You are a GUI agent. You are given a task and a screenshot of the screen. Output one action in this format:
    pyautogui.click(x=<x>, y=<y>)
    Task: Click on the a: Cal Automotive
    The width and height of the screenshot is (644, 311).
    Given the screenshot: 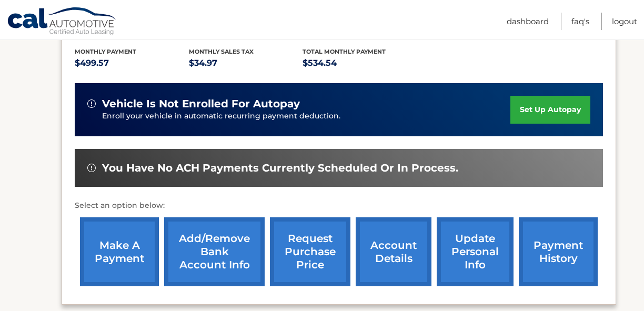 What is the action you would take?
    pyautogui.click(x=62, y=22)
    